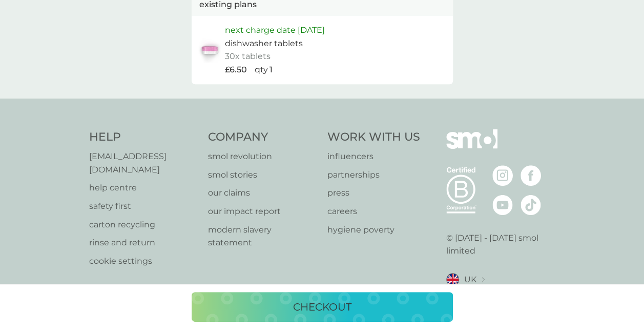  Describe the element at coordinates (374, 193) in the screenshot. I see `a: press` at that location.